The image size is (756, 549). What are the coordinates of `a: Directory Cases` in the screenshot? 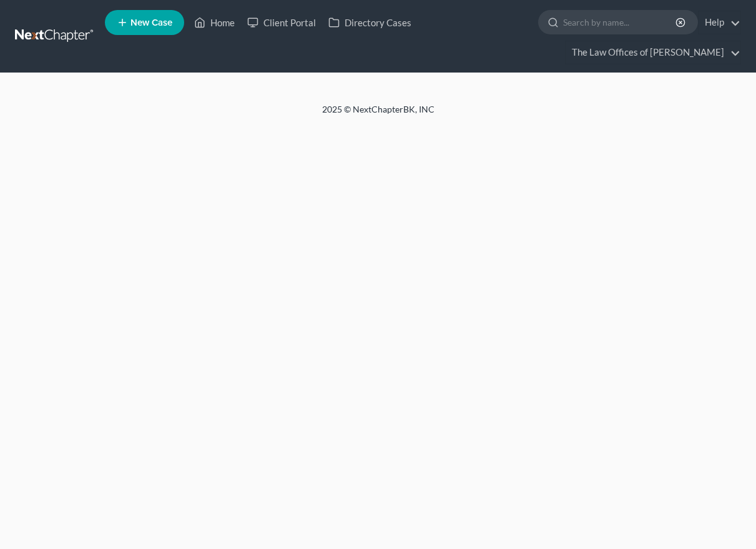 It's located at (370, 23).